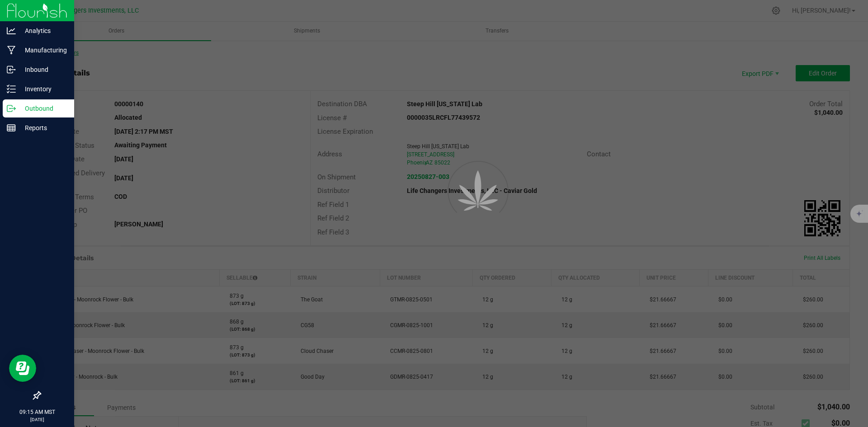  Describe the element at coordinates (12, 31) in the screenshot. I see `inline-svg: Analytics` at that location.